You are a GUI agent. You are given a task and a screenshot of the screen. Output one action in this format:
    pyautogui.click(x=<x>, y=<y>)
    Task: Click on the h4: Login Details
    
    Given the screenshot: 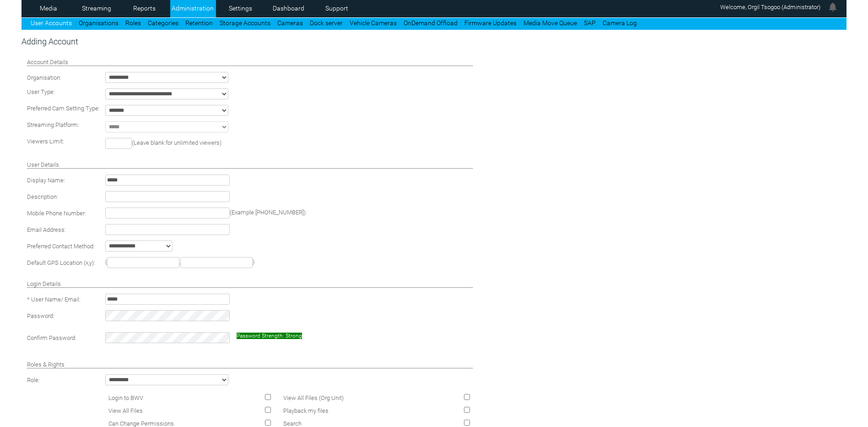 What is the action you would take?
    pyautogui.click(x=250, y=283)
    